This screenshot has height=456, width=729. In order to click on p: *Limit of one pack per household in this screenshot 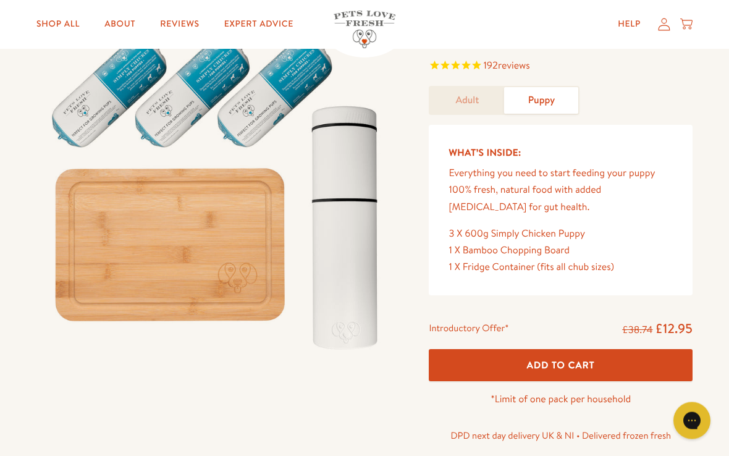, I will do `click(560, 400)`.